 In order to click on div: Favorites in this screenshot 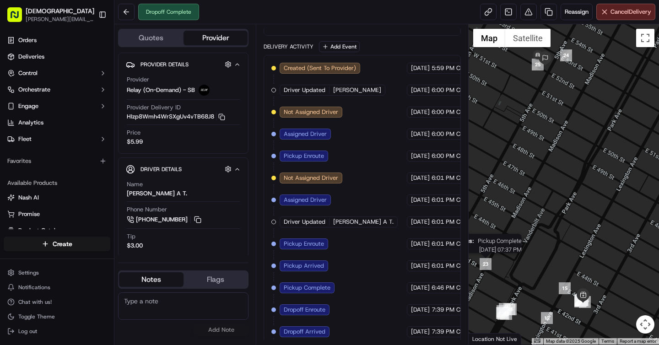, I will do `click(57, 161)`.